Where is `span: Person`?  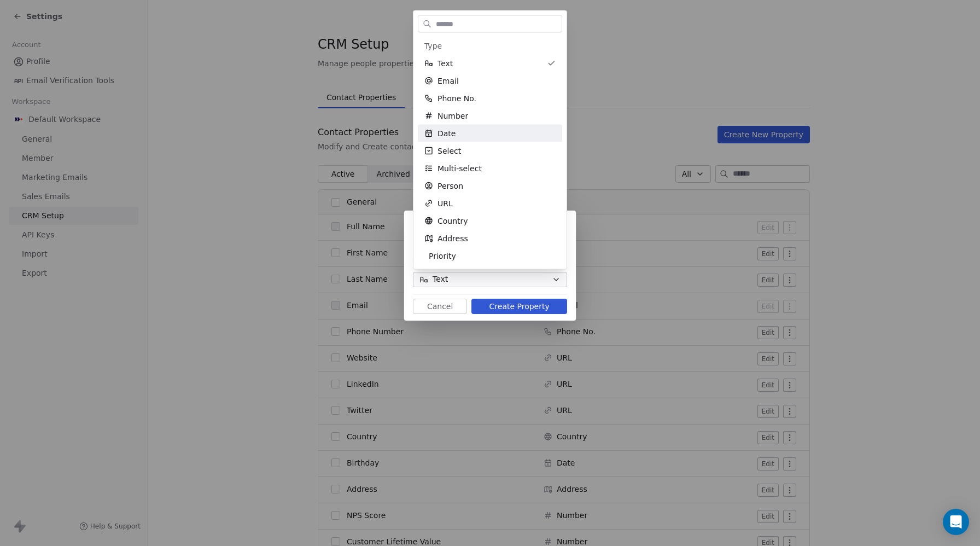 span: Person is located at coordinates (450, 186).